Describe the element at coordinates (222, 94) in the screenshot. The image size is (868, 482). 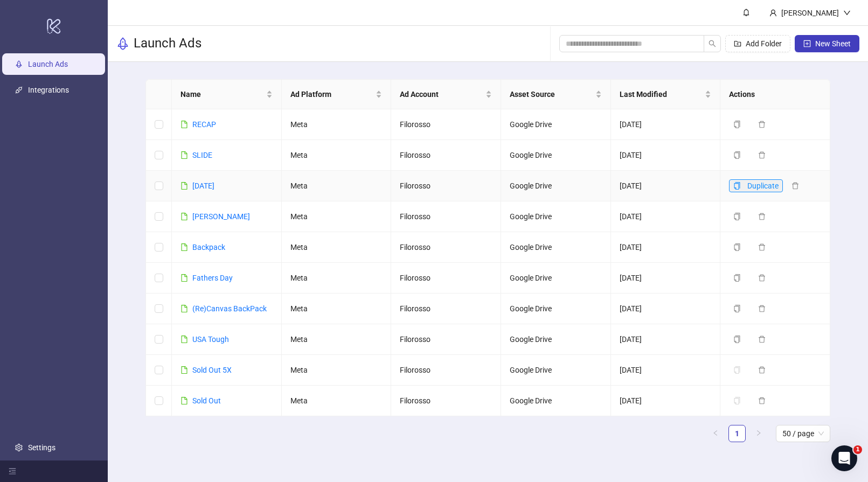
I see `span: Name` at that location.